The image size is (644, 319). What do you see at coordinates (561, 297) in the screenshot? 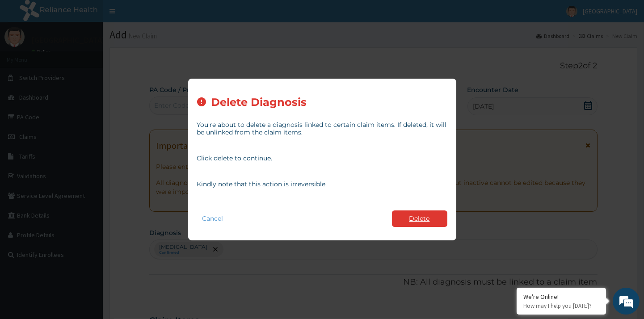
I see `div: We're Online!` at bounding box center [561, 297].